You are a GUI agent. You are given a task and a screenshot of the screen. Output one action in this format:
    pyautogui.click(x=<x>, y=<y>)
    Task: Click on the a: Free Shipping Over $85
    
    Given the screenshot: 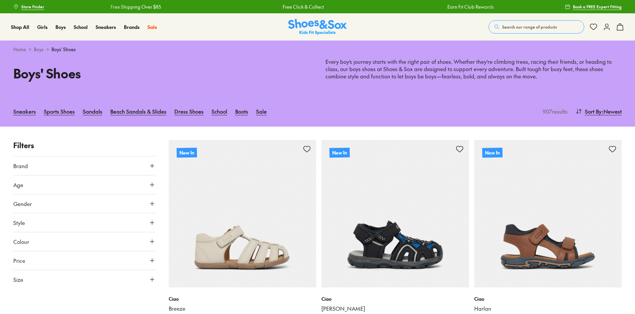 What is the action you would take?
    pyautogui.click(x=135, y=7)
    